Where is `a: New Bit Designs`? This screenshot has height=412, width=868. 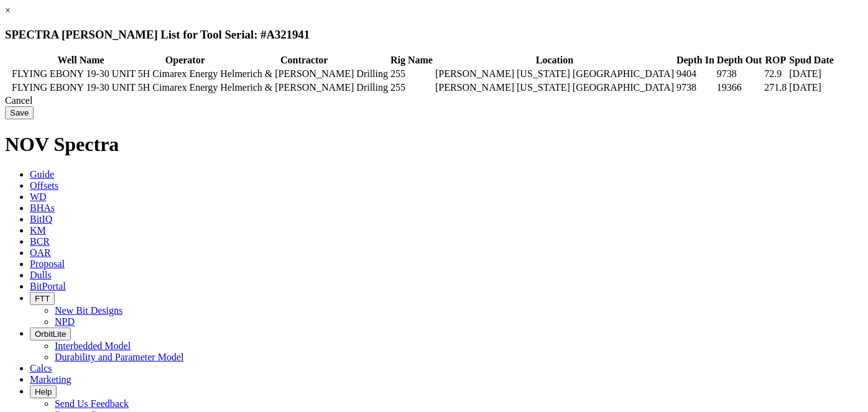
a: New Bit Designs is located at coordinates (88, 310).